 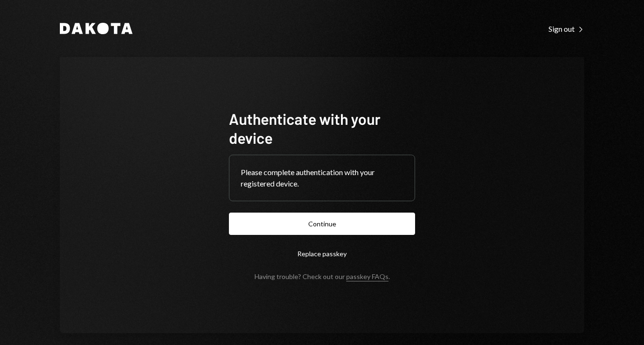 What do you see at coordinates (566, 28) in the screenshot?
I see `a: Sign out` at bounding box center [566, 28].